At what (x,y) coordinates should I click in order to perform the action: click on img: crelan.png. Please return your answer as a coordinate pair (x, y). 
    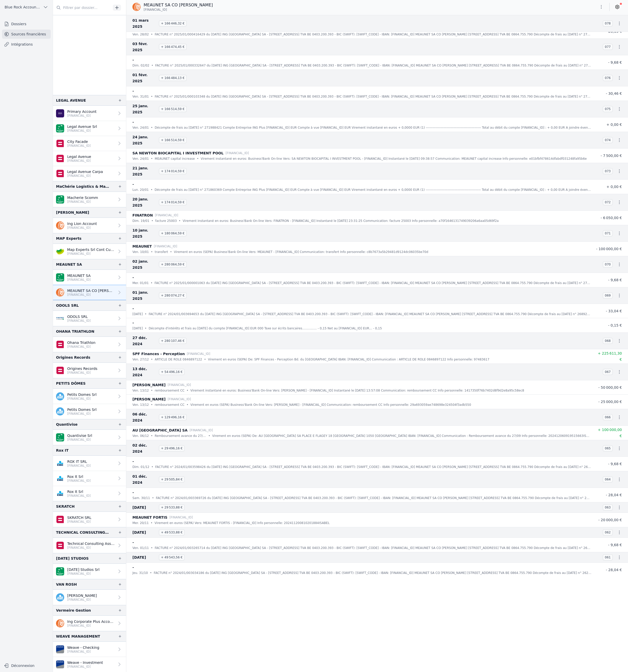
    Looking at the image, I should click on (60, 252).